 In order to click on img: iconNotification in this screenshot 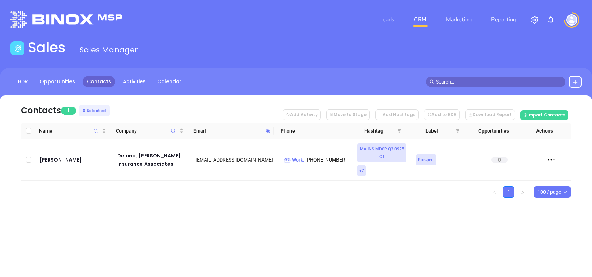, I will do `click(551, 20)`.